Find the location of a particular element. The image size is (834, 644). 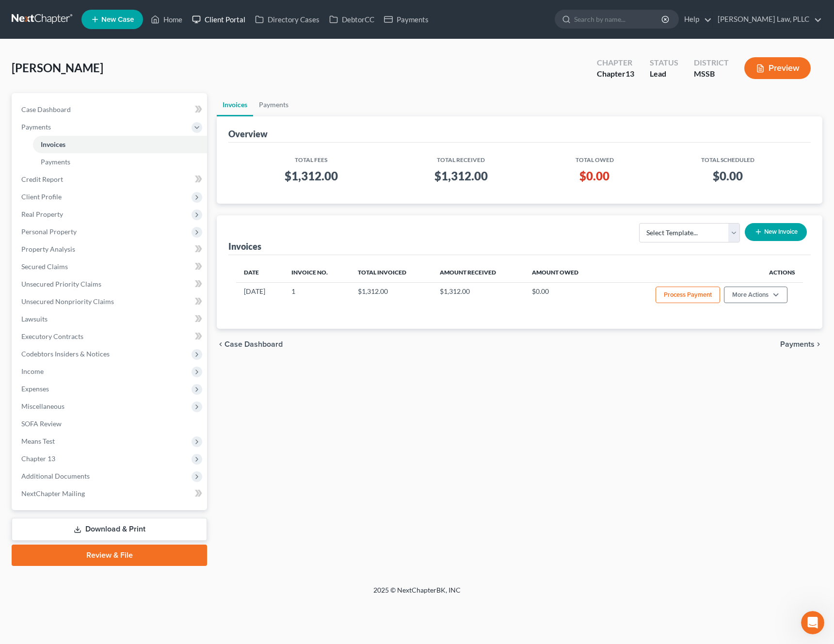

button: Emoji picker is located at coordinates (35, 322).